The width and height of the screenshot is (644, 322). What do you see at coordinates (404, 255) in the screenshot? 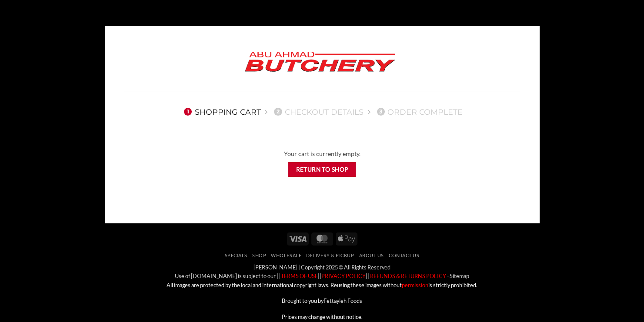
I see `a: Contact Us` at bounding box center [404, 255].